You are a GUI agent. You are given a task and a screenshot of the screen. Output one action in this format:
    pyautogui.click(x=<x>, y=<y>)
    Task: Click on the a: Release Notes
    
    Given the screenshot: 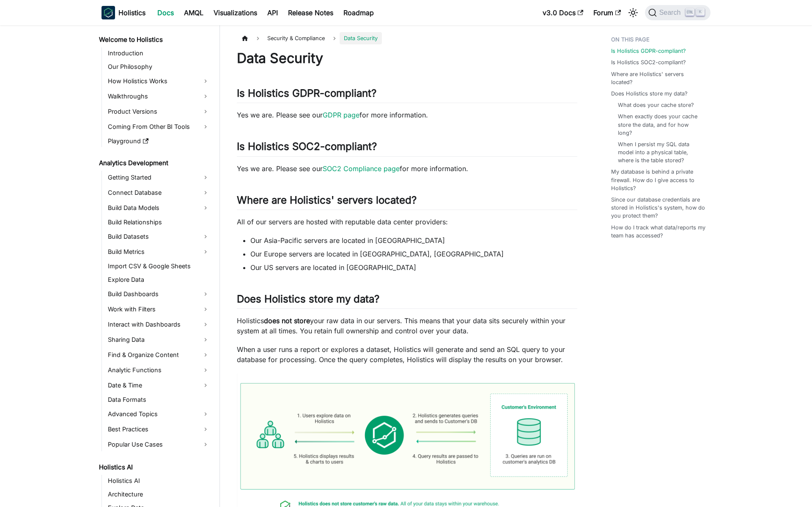 What is the action you would take?
    pyautogui.click(x=311, y=13)
    